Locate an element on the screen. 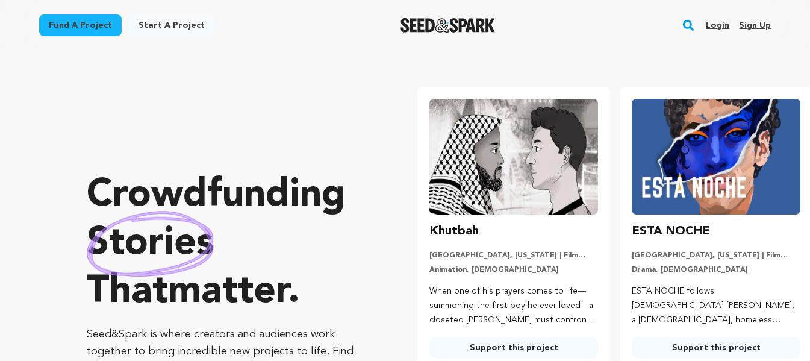 This screenshot has width=810, height=361. h3: ESTA NOCHE is located at coordinates (671, 231).